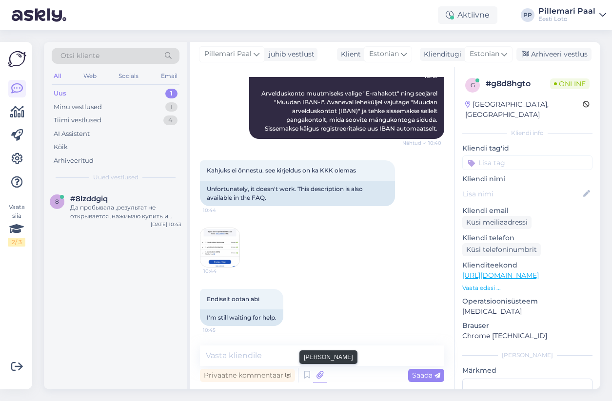  Describe the element at coordinates (78, 120) in the screenshot. I see `div: Tiimi vestlused` at that location.